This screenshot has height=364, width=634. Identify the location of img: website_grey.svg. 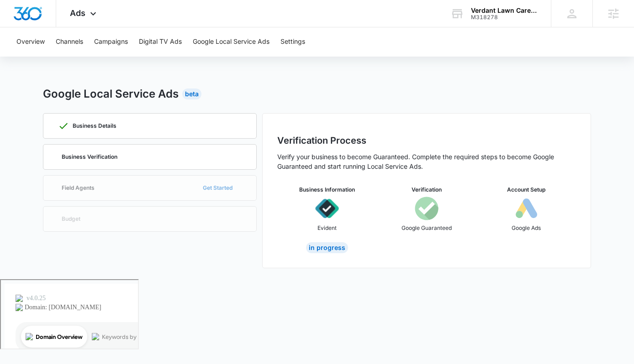
(18, 27).